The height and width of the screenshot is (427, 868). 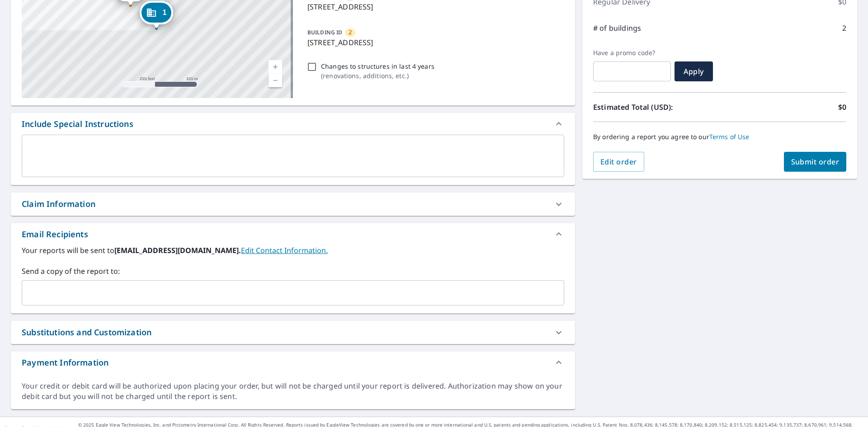 I want to click on p: 2, so click(x=844, y=28).